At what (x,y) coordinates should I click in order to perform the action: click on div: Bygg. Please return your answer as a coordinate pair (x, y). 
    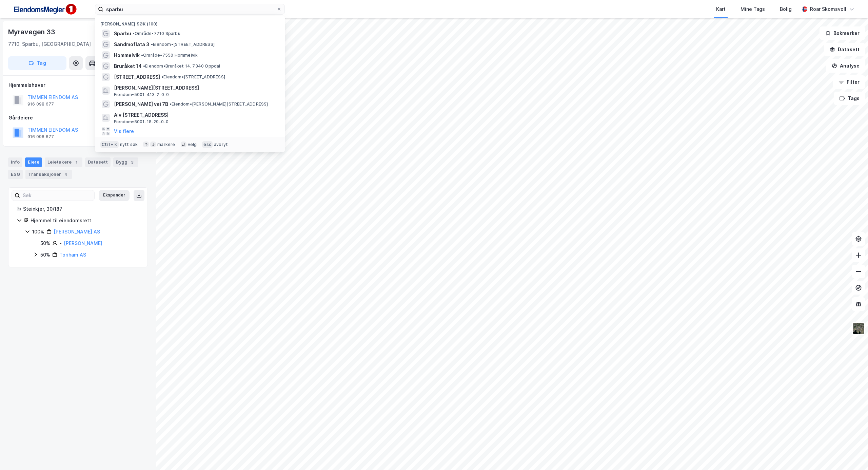
    Looking at the image, I should click on (126, 162).